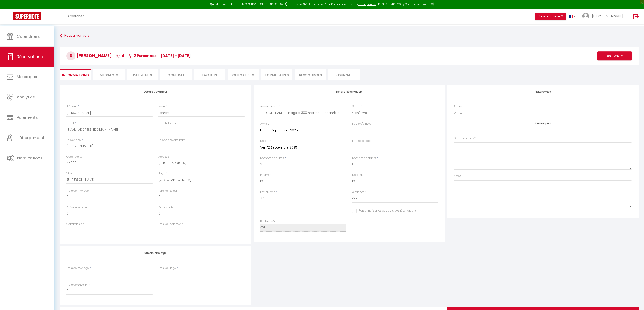  I want to click on h4: Détails Voyageur, so click(156, 92).